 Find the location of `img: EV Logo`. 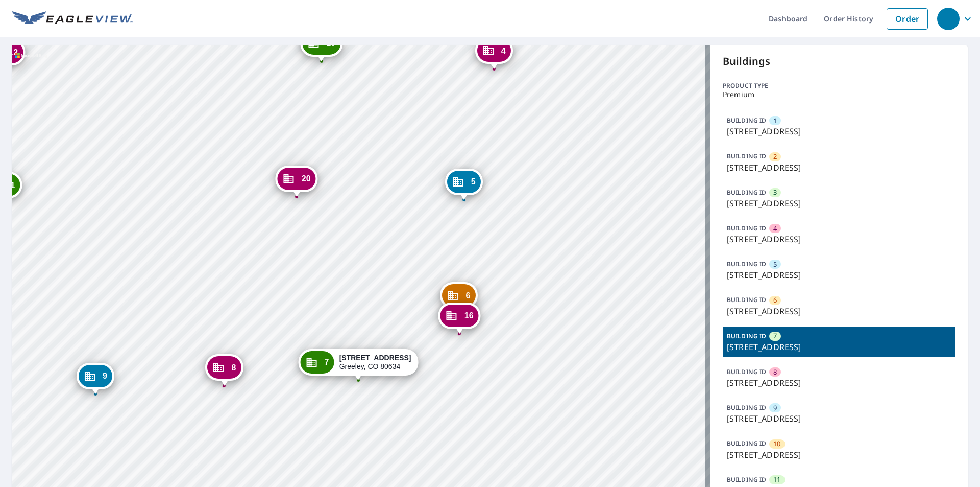

img: EV Logo is located at coordinates (72, 19).